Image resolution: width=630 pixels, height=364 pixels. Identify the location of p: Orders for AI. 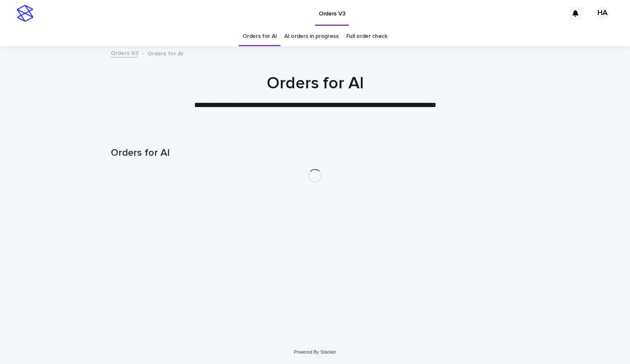
(166, 53).